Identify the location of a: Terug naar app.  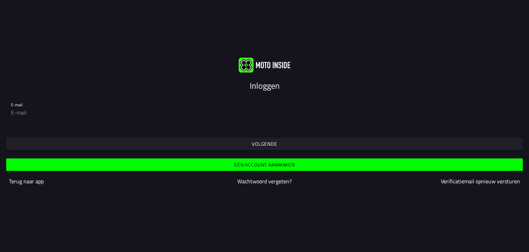
(26, 181).